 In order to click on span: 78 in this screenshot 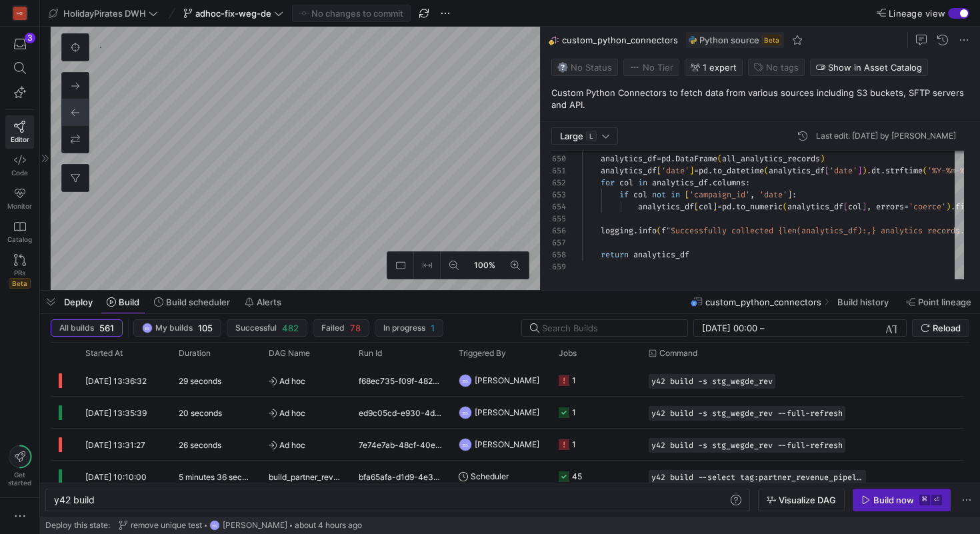, I will do `click(355, 328)`.